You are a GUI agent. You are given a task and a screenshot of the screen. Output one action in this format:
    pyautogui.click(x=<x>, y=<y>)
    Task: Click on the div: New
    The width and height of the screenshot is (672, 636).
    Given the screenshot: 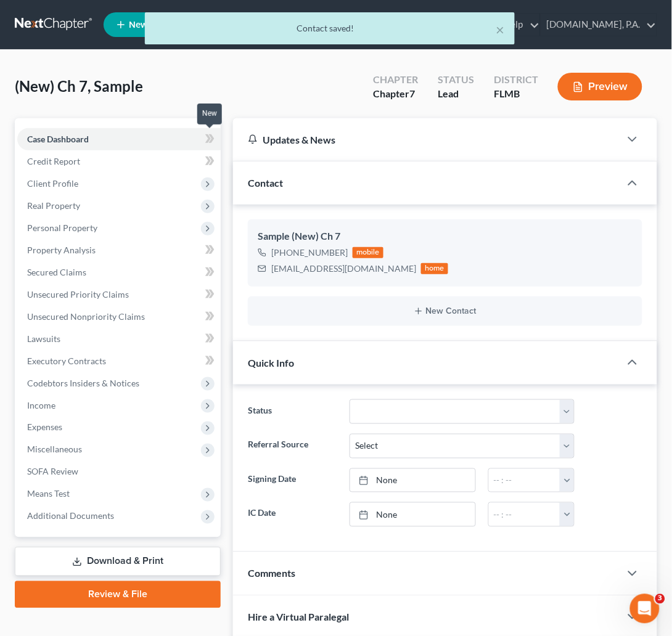 What is the action you would take?
    pyautogui.click(x=209, y=114)
    